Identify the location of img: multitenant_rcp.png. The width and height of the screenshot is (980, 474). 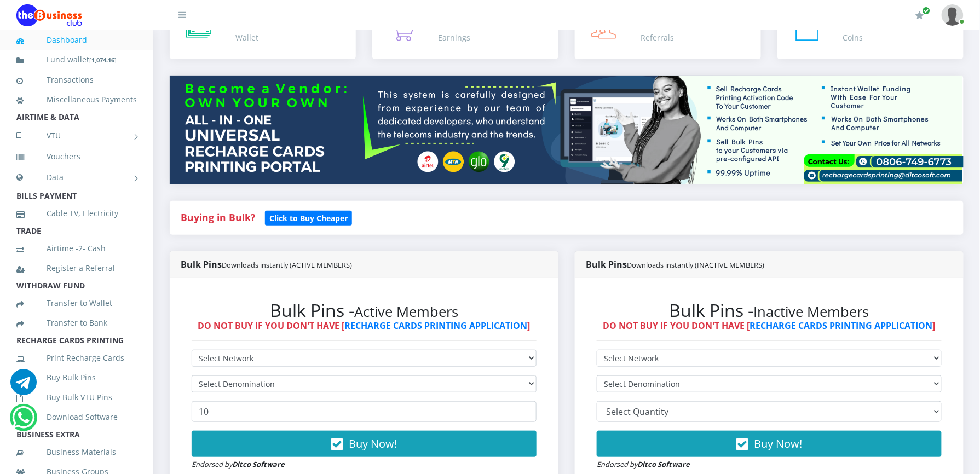
(567, 130).